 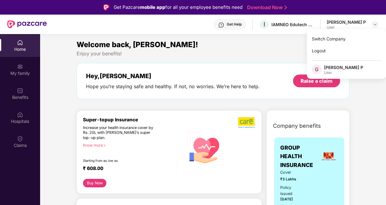 I want to click on div: Policy issued, so click(x=291, y=191).